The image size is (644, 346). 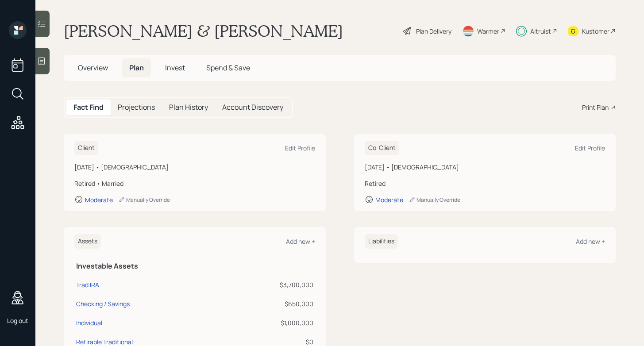 What do you see at coordinates (103, 303) in the screenshot?
I see `div: Checking / Savings` at bounding box center [103, 303].